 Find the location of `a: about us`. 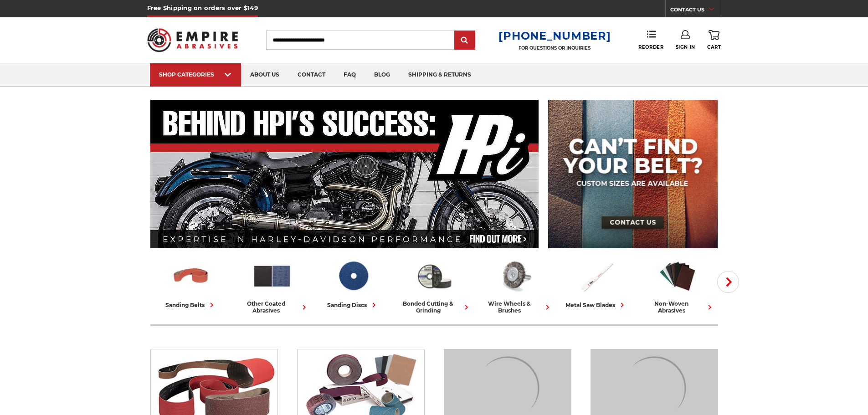

a: about us is located at coordinates (265, 74).